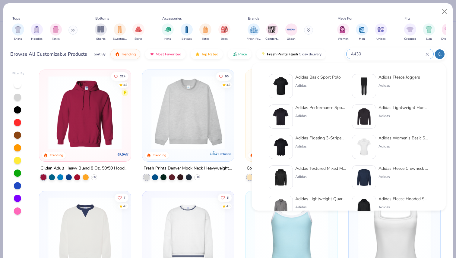 Image resolution: width=456 pixels, height=258 pixels. Describe the element at coordinates (318, 77) in the screenshot. I see `div: Adidas Basic Sport Polo` at that location.